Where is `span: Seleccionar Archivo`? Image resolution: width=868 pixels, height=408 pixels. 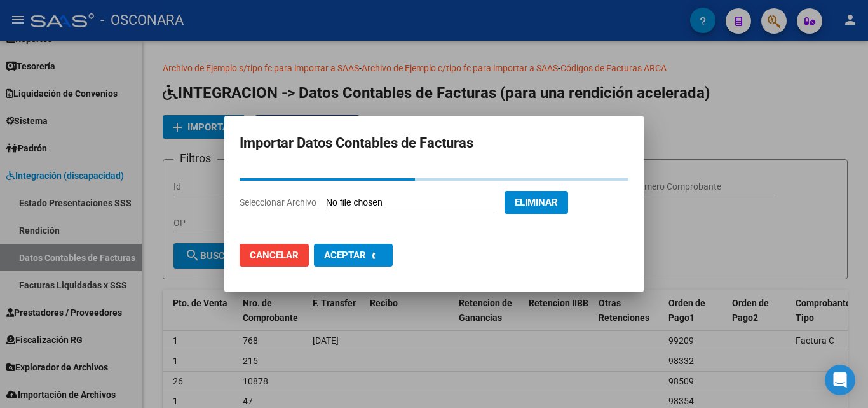
span: Seleccionar Archivo is located at coordinates (278, 202).